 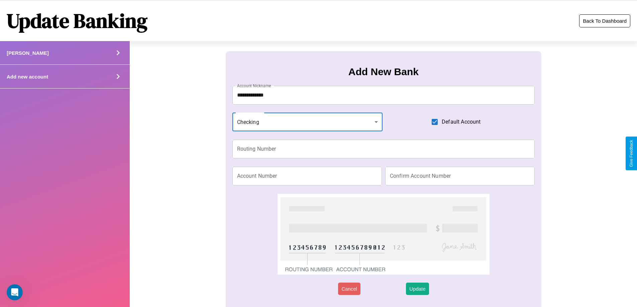 I want to click on div: Checking, so click(x=308, y=122).